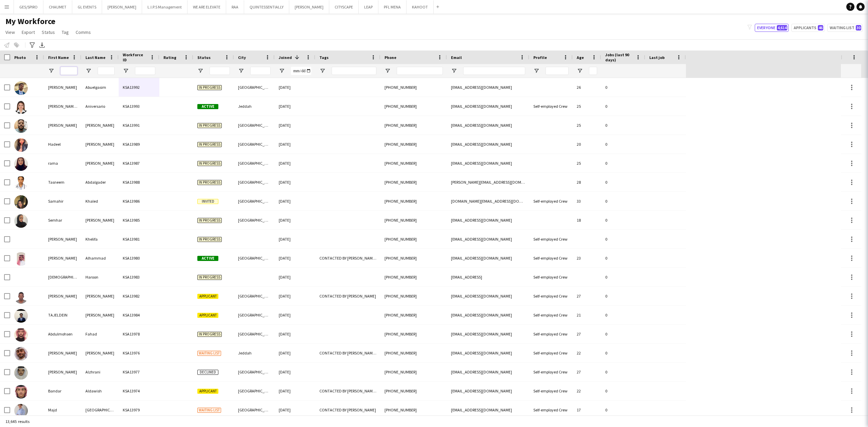 The image size is (868, 427). Describe the element at coordinates (241, 58) in the screenshot. I see `span: City` at that location.